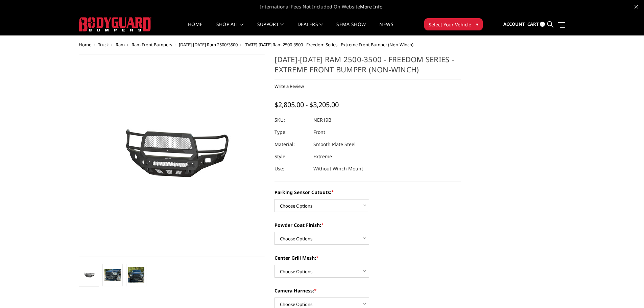  I want to click on a: Support, so click(271, 28).